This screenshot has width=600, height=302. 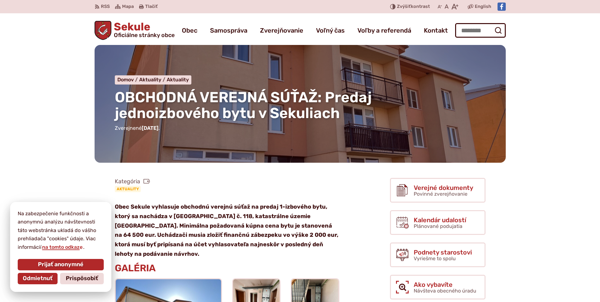 What do you see at coordinates (438, 254) in the screenshot?
I see `a: Podnety starostovi Vyriešme to spolu` at bounding box center [438, 254].